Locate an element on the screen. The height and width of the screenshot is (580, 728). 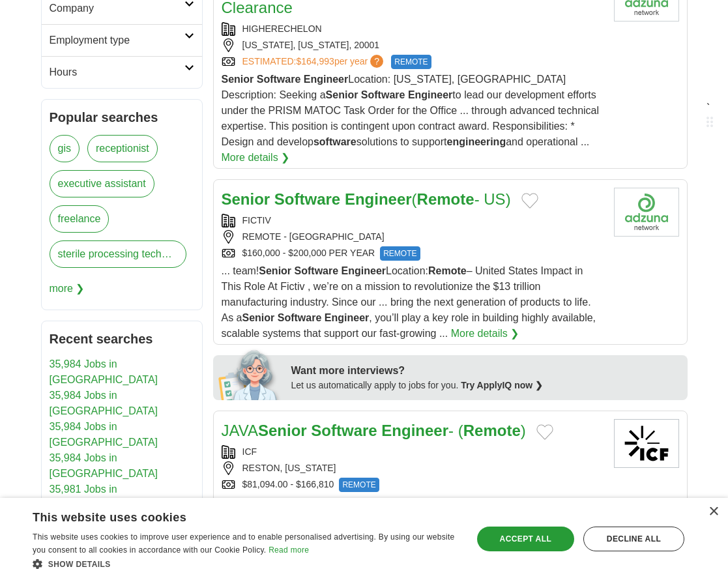
div: FICTIV is located at coordinates (413, 220).